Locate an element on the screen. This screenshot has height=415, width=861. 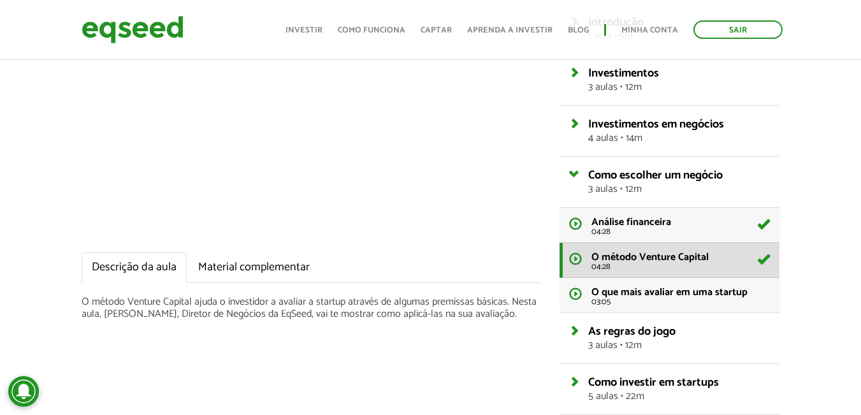
a: As regras do jogo3 aulas • 12m is located at coordinates (679, 338).